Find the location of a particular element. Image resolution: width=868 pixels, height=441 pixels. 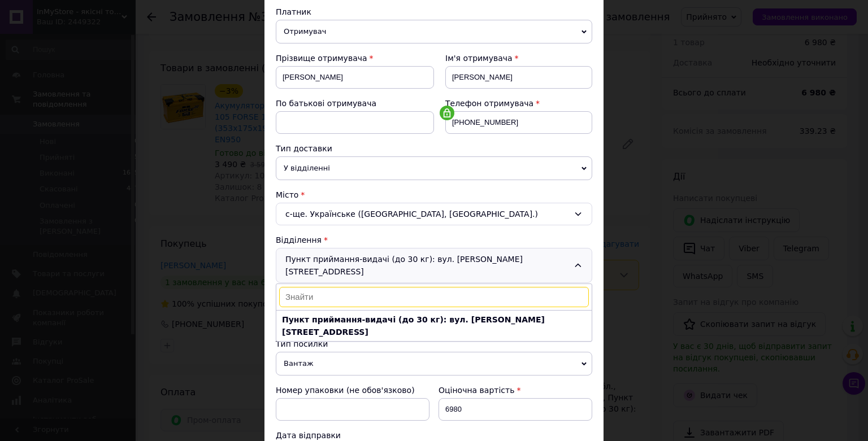

div: Дата відправки is located at coordinates (352, 435).